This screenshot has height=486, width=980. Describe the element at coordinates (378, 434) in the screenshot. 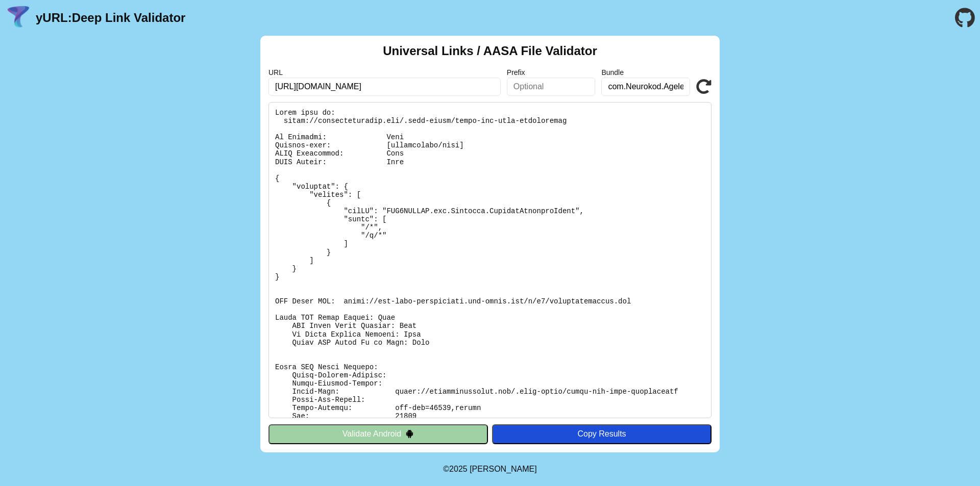

I see `button: Validate Android` at that location.